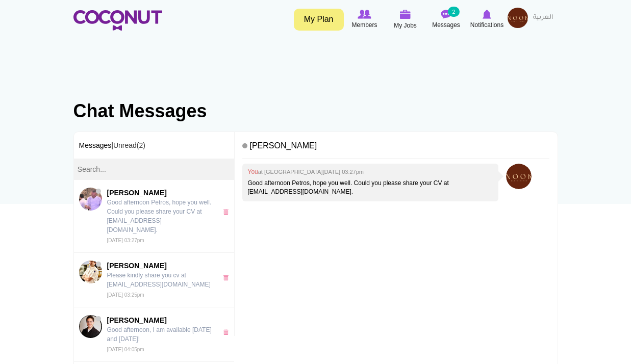 This screenshot has height=364, width=631. Describe the element at coordinates (406, 20) in the screenshot. I see `a: My Jobs My Jobs` at that location.